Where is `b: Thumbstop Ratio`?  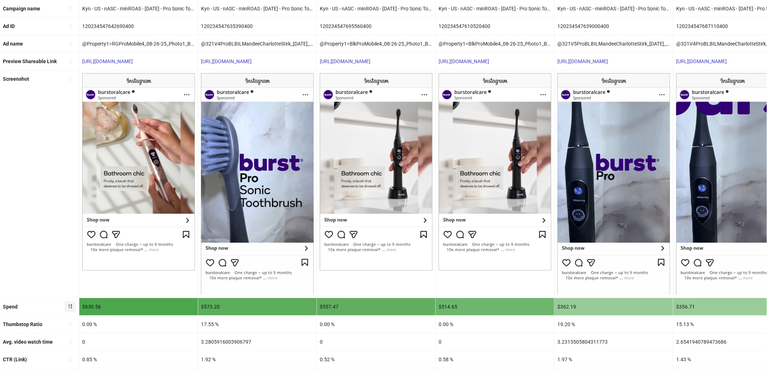 b: Thumbstop Ratio is located at coordinates (23, 324).